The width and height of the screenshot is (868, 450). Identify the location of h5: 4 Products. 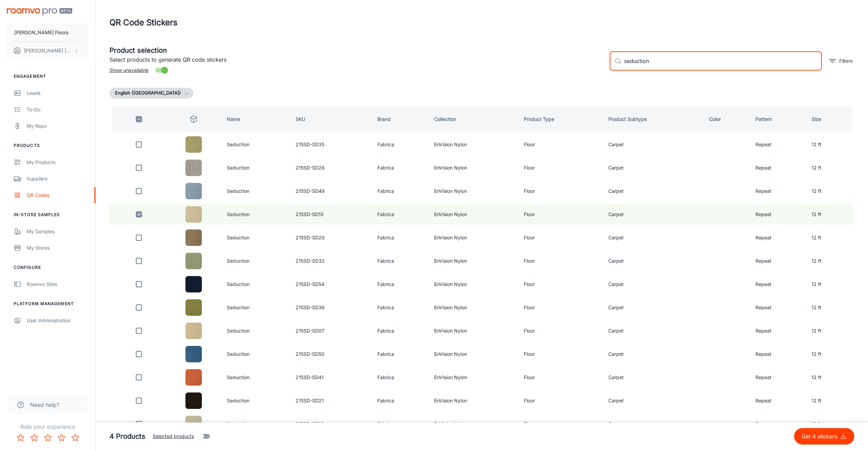
(127, 437).